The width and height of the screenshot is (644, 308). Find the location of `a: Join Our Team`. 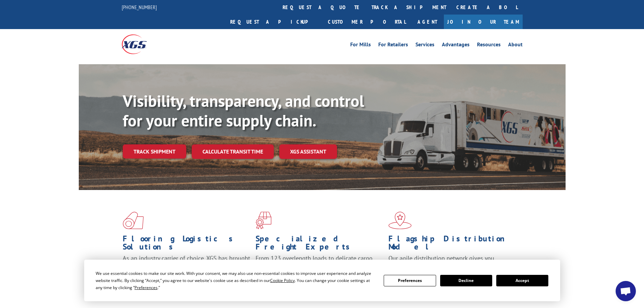

a: Join Our Team is located at coordinates (483, 22).